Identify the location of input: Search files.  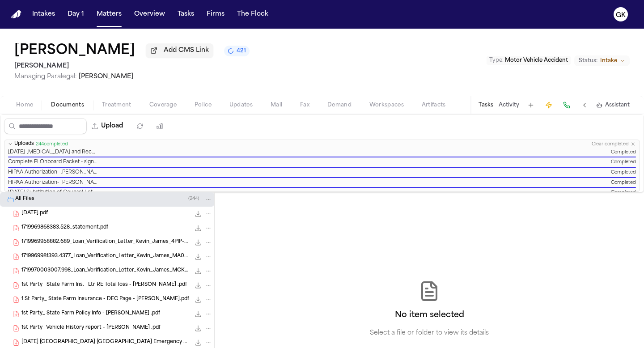
(45, 127).